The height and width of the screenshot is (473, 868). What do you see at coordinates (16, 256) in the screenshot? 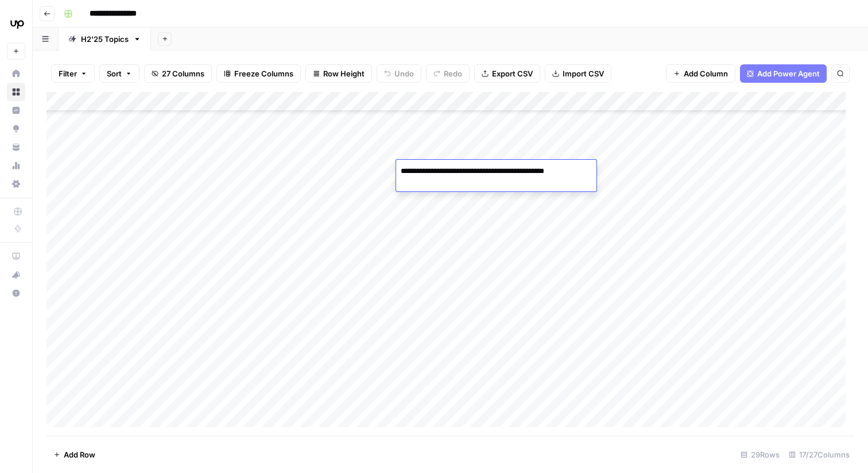
I see `a: AirOps Academy` at bounding box center [16, 256].